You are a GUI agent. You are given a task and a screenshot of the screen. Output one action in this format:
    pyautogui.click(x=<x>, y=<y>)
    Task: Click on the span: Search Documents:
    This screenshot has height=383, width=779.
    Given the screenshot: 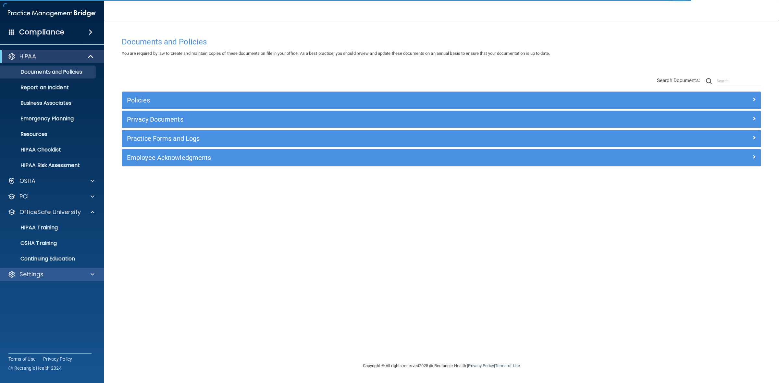 What is the action you would take?
    pyautogui.click(x=678, y=80)
    